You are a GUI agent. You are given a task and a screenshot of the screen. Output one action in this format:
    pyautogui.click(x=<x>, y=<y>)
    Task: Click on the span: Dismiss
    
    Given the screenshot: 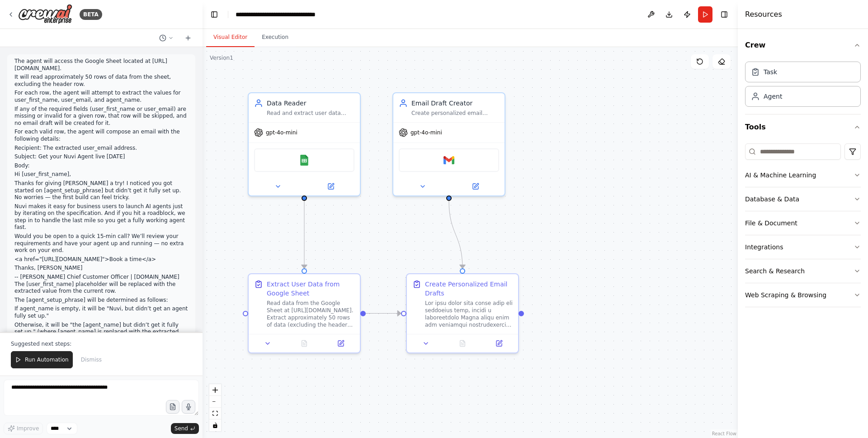 What is the action you would take?
    pyautogui.click(x=91, y=360)
    